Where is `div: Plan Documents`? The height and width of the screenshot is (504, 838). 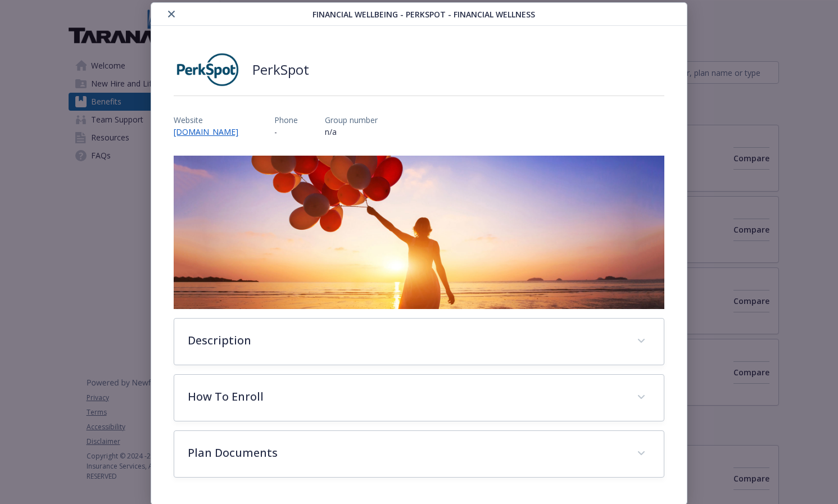 div: Plan Documents is located at coordinates (418, 454).